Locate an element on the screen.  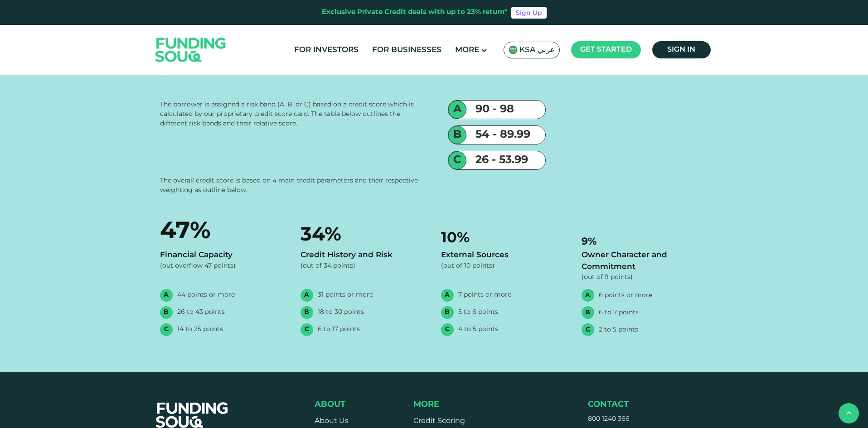
div: 26 to 43 points is located at coordinates (201, 312).